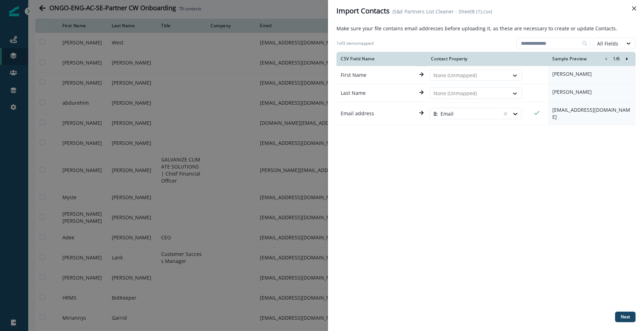  I want to click on button: left-icon, so click(607, 59).